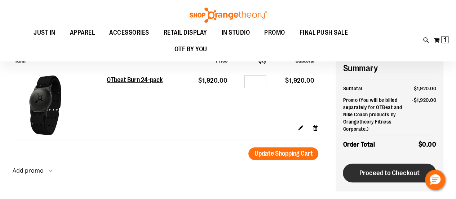 The height and width of the screenshot is (199, 456). What do you see at coordinates (45, 105) in the screenshot?
I see `img: OTbeat Burn 24-pack` at bounding box center [45, 105].